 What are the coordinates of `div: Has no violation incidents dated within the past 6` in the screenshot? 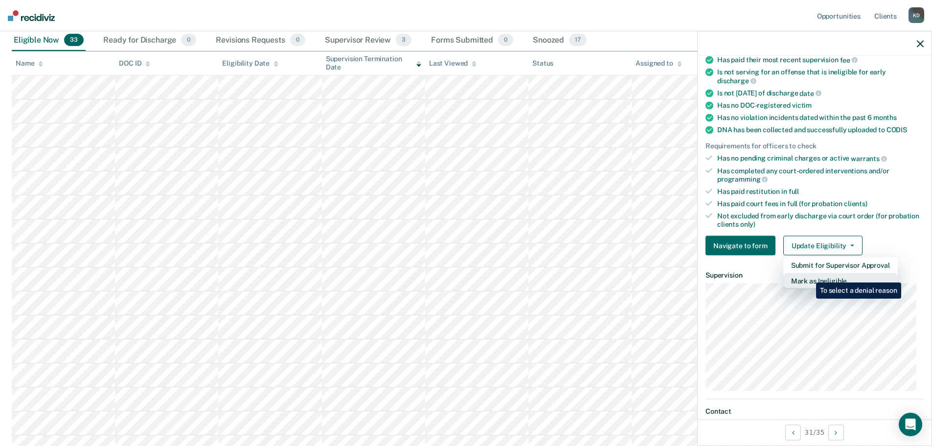 It's located at (820, 117).